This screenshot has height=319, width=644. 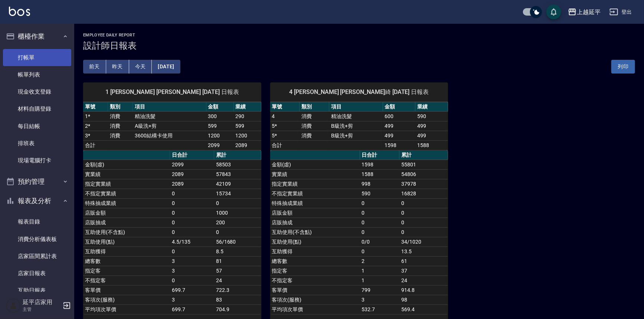 I want to click on th: 累計, so click(x=424, y=155).